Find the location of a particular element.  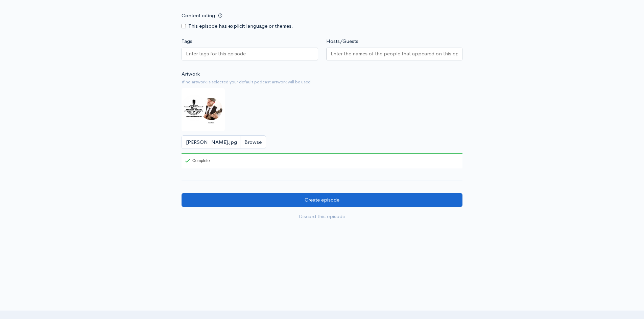

label: Artwork is located at coordinates (191, 74).